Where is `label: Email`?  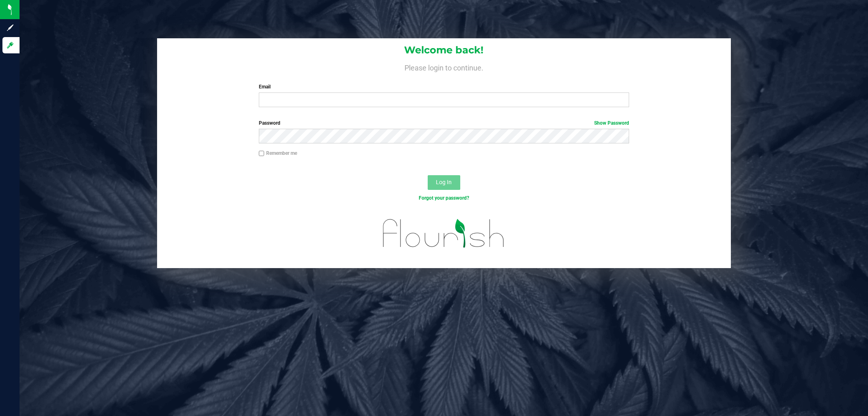
label: Email is located at coordinates (444, 87).